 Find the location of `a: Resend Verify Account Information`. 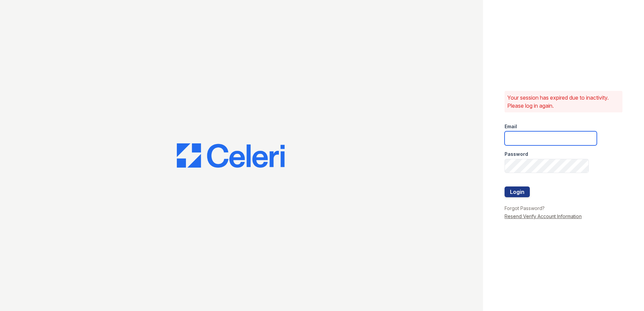

a: Resend Verify Account Information is located at coordinates (543, 216).